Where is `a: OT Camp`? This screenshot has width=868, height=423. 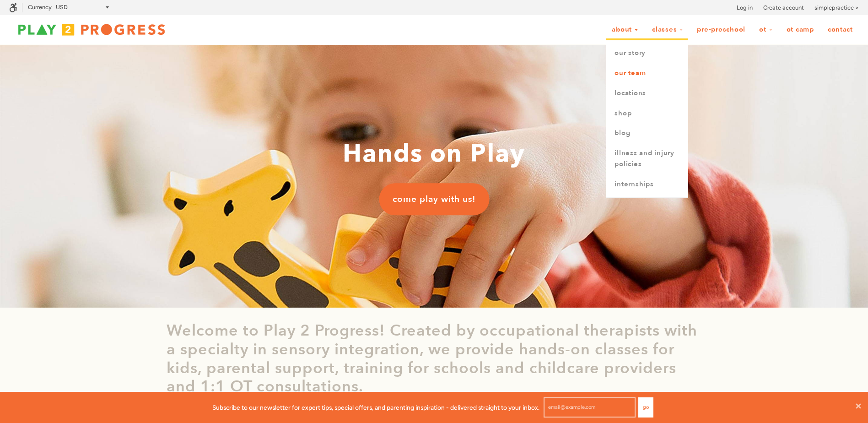 a: OT Camp is located at coordinates (801, 29).